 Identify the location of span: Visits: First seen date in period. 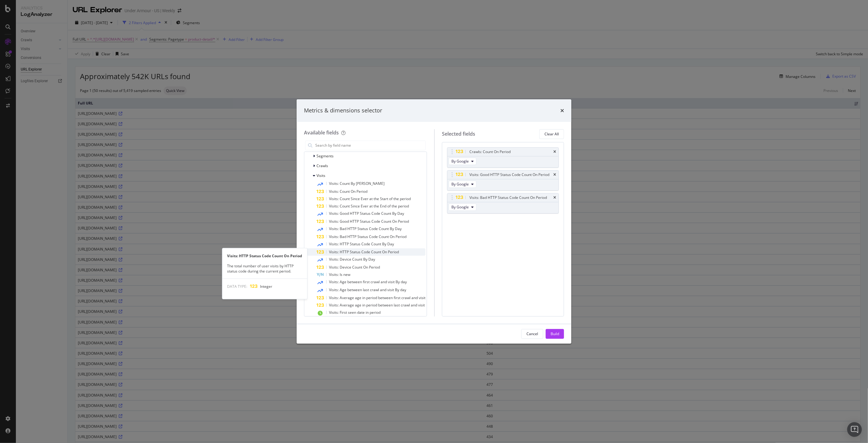
(355, 312).